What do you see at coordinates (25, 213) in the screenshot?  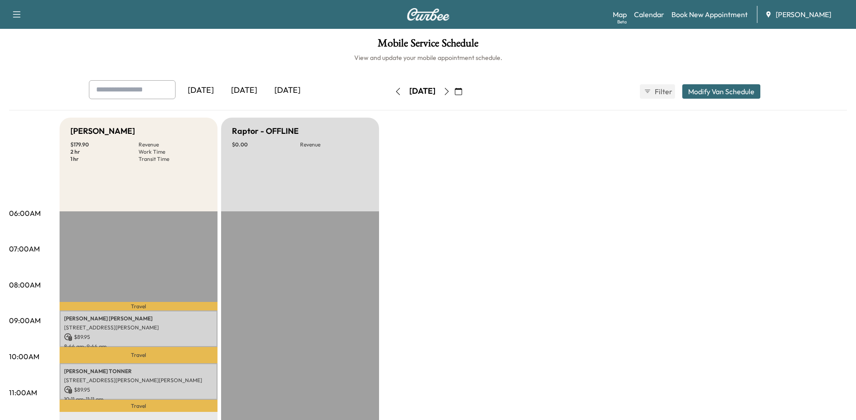 I see `p: 06:00AM` at bounding box center [25, 213].